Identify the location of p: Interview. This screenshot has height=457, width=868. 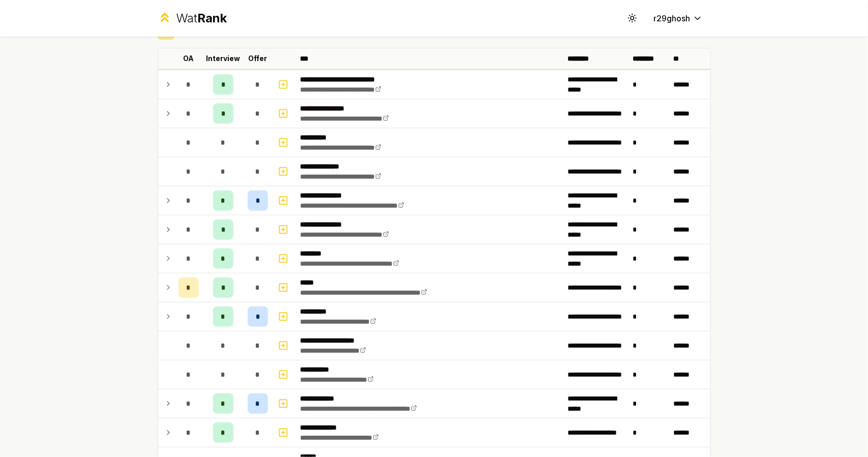
(223, 58).